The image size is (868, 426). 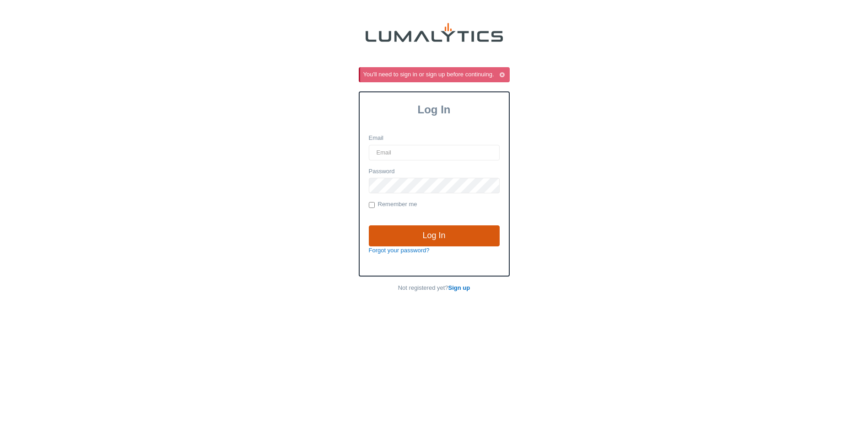 What do you see at coordinates (434, 153) in the screenshot?
I see `input: Email` at bounding box center [434, 153].